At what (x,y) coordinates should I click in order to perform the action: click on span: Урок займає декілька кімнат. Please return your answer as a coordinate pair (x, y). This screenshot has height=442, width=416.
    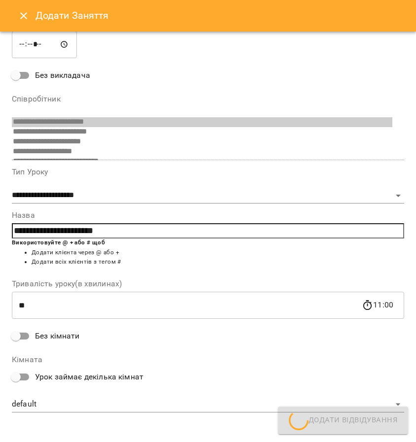
    Looking at the image, I should click on (89, 377).